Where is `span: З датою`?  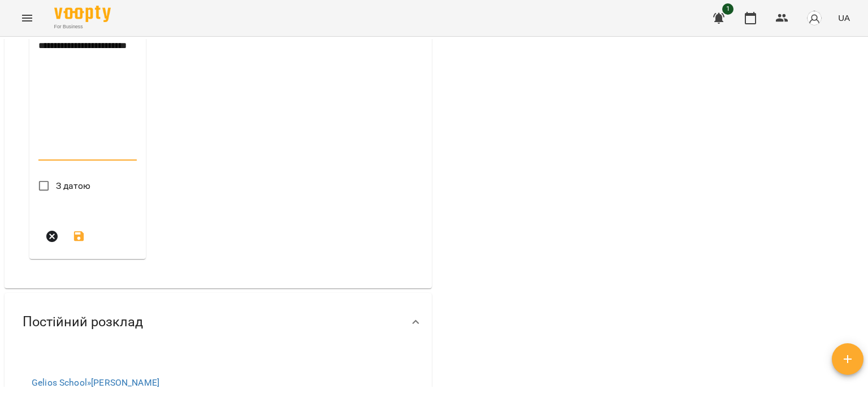 span: З датою is located at coordinates (74, 186).